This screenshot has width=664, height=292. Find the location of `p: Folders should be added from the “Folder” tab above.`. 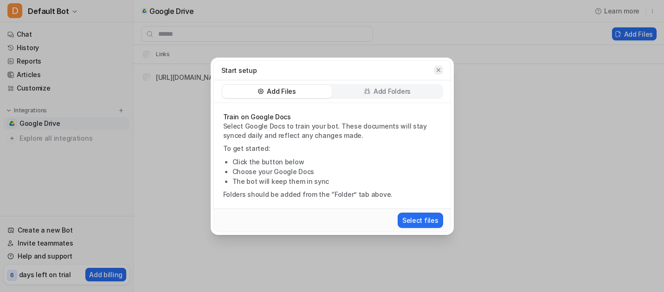

p: Folders should be added from the “Folder” tab above. is located at coordinates (332, 195).